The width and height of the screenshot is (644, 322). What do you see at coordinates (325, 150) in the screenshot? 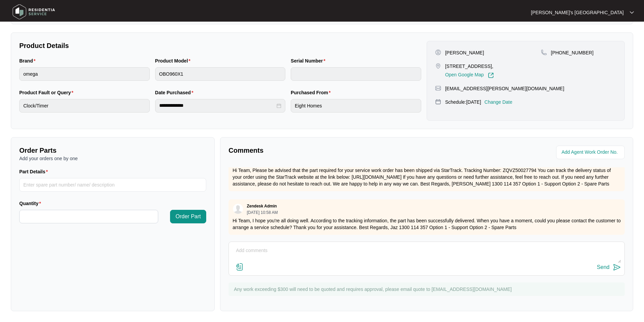
I see `p: Comments` at bounding box center [325, 150].